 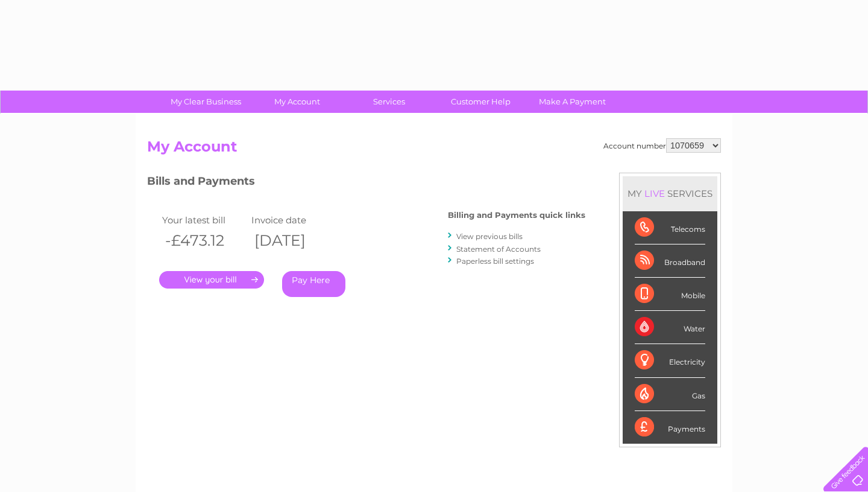 What do you see at coordinates (366, 183) in the screenshot?
I see `h3: Bills and Payments` at bounding box center [366, 183].